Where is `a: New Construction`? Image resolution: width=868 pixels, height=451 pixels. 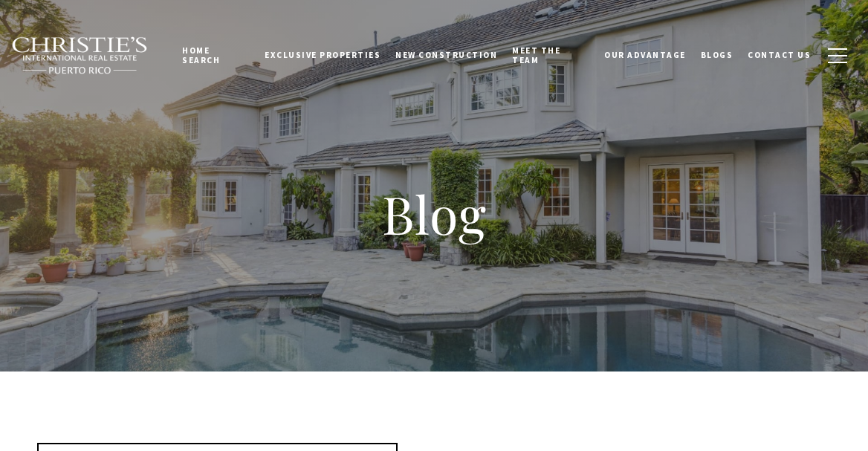 a: New Construction is located at coordinates (446, 55).